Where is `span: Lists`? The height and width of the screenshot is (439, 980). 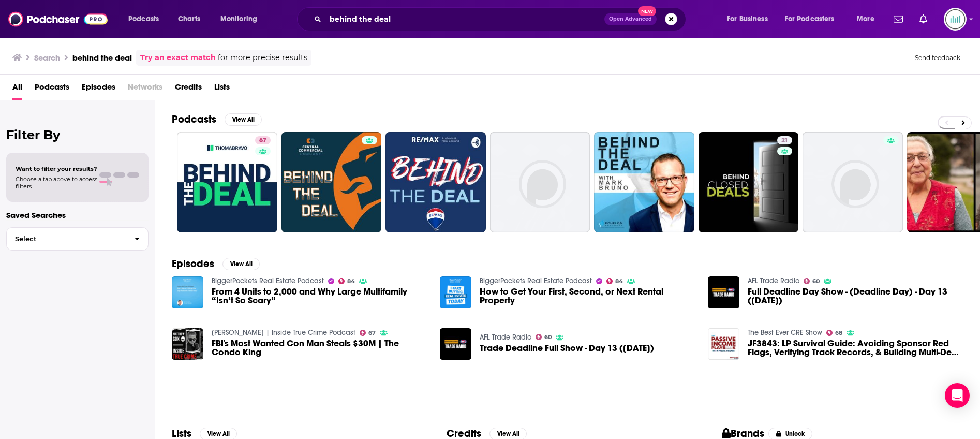
span: Lists is located at coordinates (222, 89).